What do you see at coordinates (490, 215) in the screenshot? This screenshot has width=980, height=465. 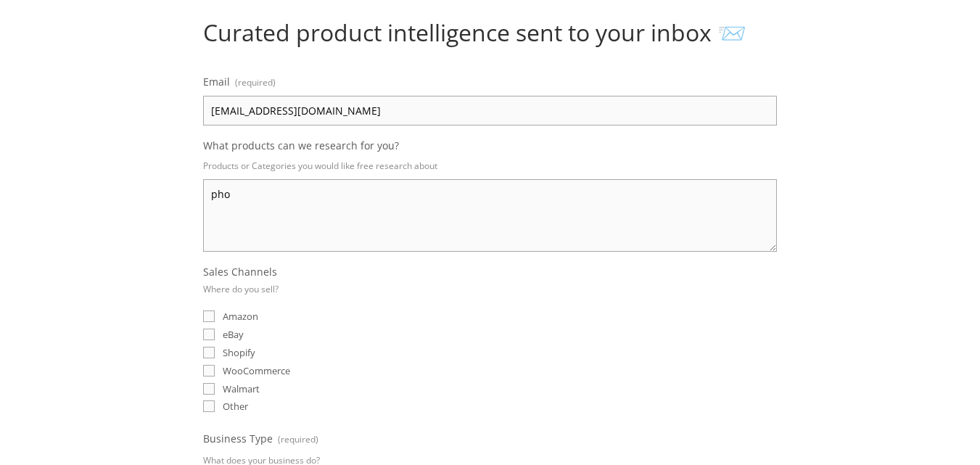 I see `textarea: pho` at bounding box center [490, 215].